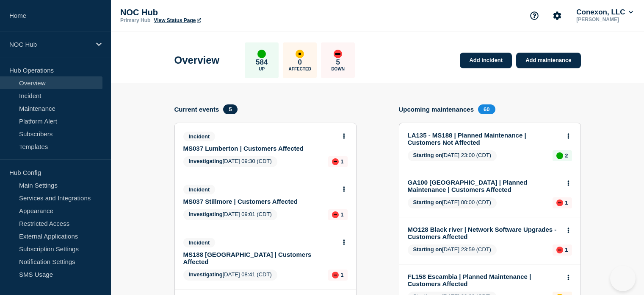 This screenshot has width=644, height=295. I want to click on a: FL158 Escambia | Planned Maintenance | Customers Affected, so click(484, 280).